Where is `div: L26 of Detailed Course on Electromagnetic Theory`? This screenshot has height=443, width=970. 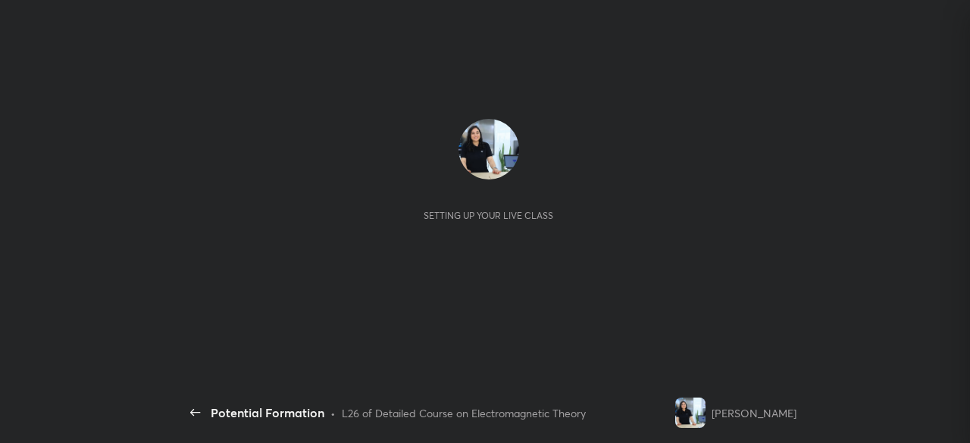 div: L26 of Detailed Course on Electromagnetic Theory is located at coordinates (464, 413).